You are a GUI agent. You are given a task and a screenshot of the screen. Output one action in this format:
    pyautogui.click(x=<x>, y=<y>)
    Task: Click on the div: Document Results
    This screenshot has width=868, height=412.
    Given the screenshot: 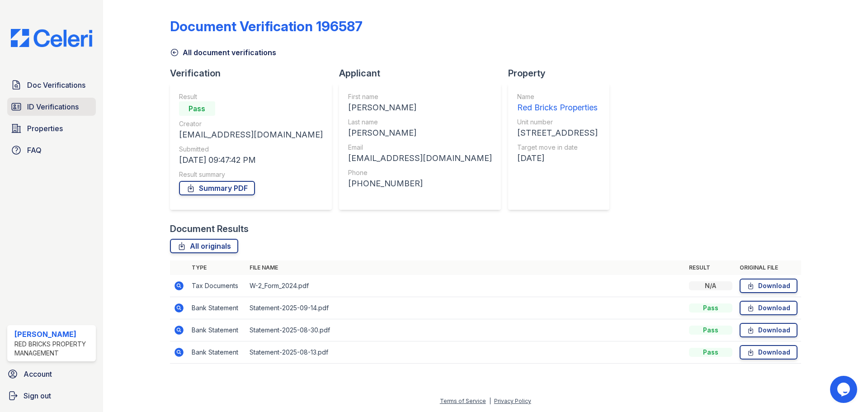 What is the action you would take?
    pyautogui.click(x=209, y=229)
    